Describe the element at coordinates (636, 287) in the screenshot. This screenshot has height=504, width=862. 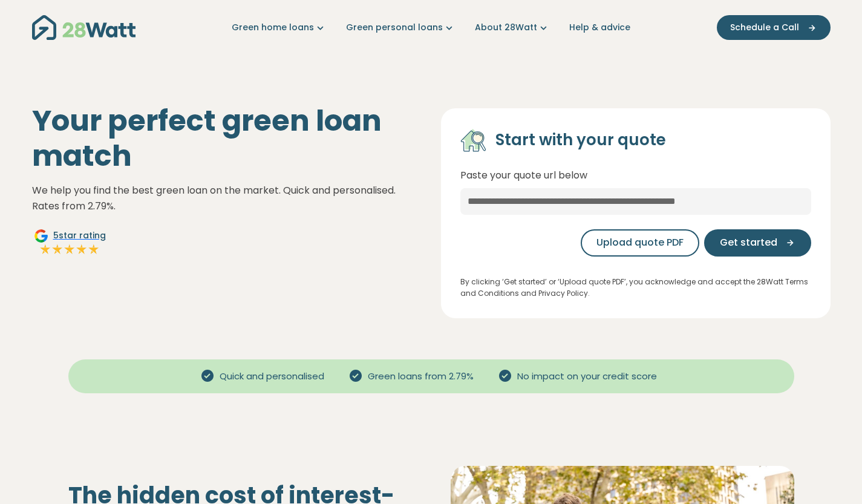
I see `p: By clicking ‘Get started’ or ‘Upload quote PDF’, you acknowledge and accept the 28Watt Terms and ...` at that location.